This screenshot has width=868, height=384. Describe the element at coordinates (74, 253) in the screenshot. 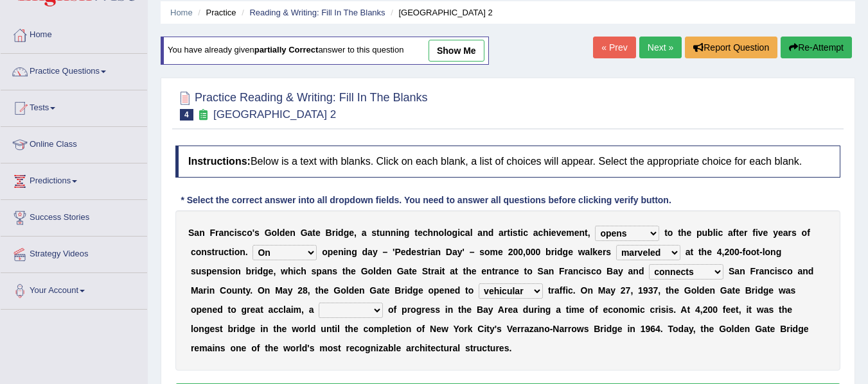

I see `a: Strategy Videos` at that location.